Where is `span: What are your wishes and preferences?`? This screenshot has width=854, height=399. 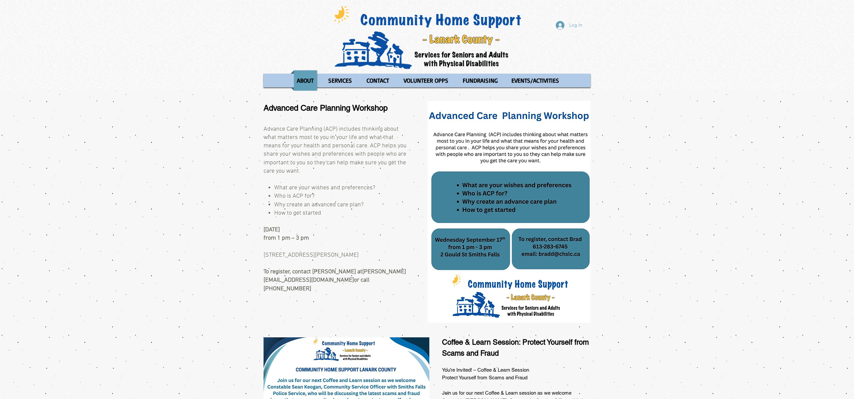
span: What are your wishes and preferences? is located at coordinates (325, 188).